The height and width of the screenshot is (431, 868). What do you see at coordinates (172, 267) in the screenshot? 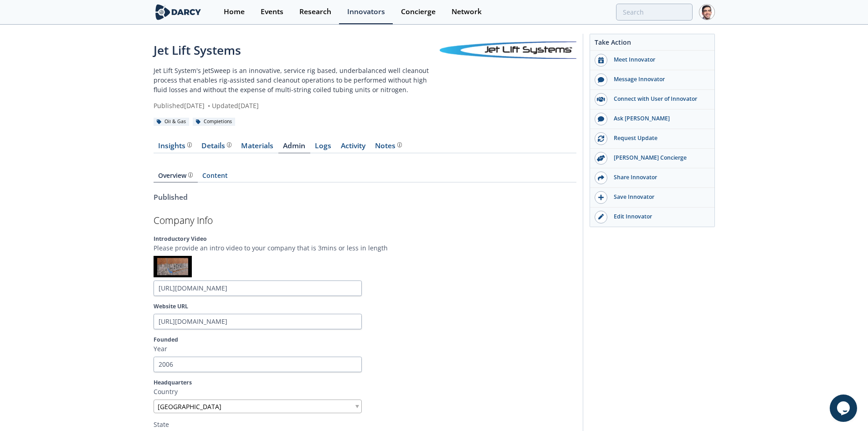
I see `img: Intro video thumbnail` at bounding box center [172, 267].